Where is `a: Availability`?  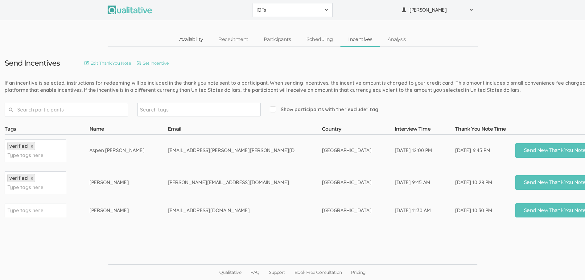
a: Availability is located at coordinates (191, 39).